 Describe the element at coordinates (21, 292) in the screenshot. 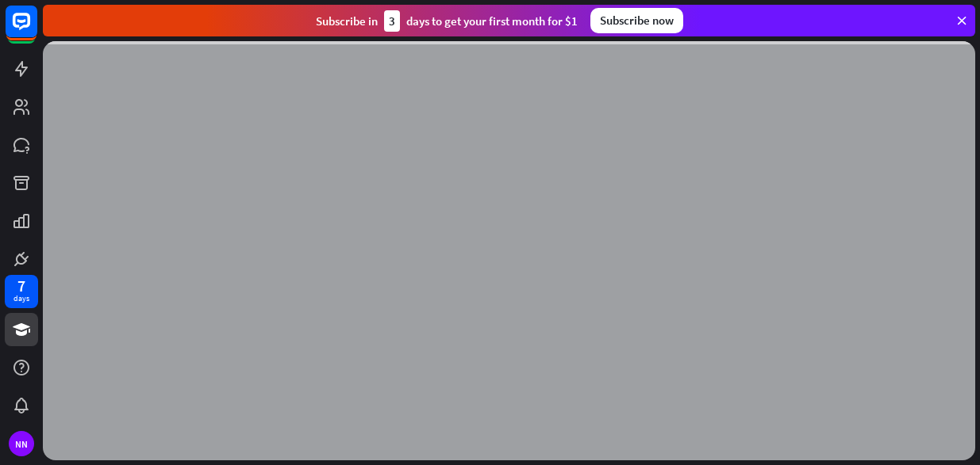

I see `a: 7 days` at that location.